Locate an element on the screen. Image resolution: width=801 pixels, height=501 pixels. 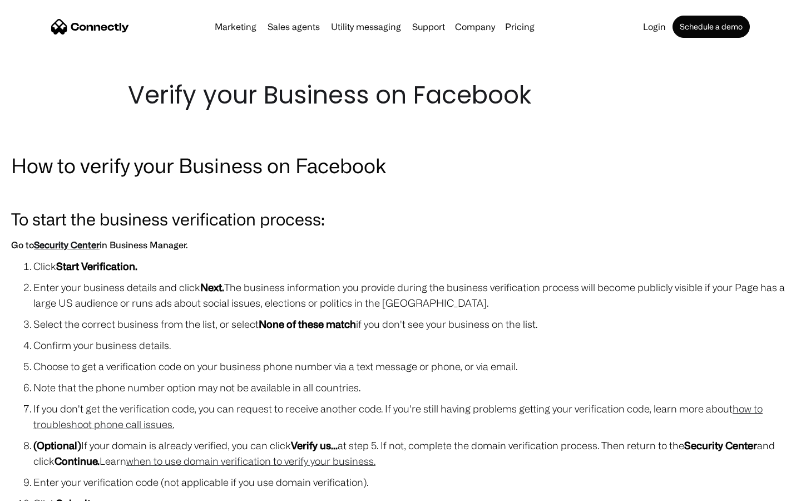
strong: None of these match is located at coordinates (307, 324).